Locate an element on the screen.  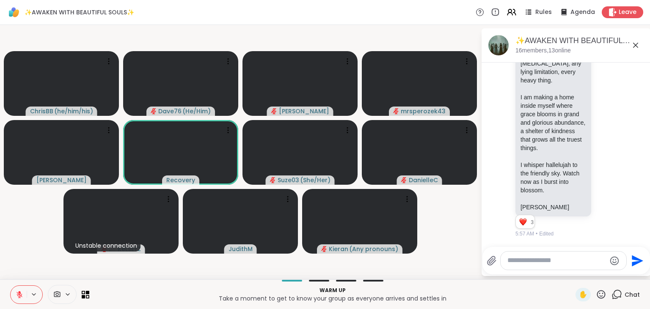
p: Warm up is located at coordinates (332, 291).